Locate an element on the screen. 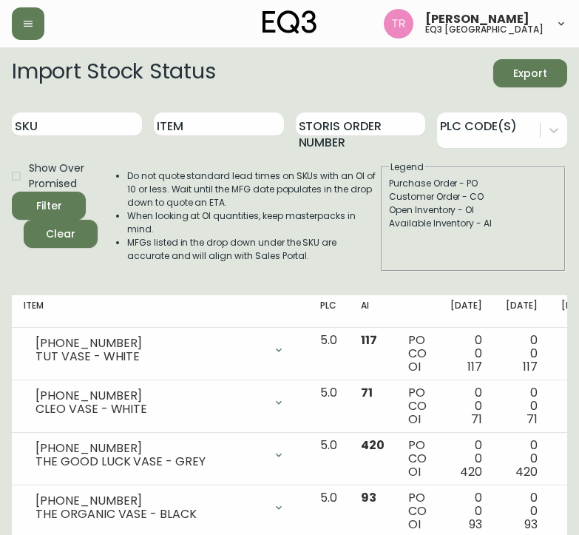  button: Export is located at coordinates (530, 73).